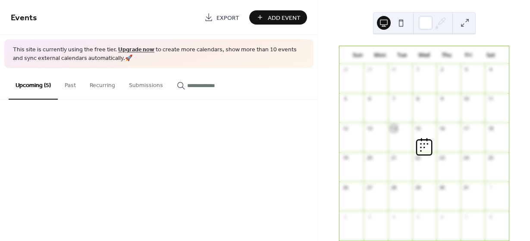 This screenshot has height=241, width=530. Describe the element at coordinates (491, 128) in the screenshot. I see `div: 18` at that location.